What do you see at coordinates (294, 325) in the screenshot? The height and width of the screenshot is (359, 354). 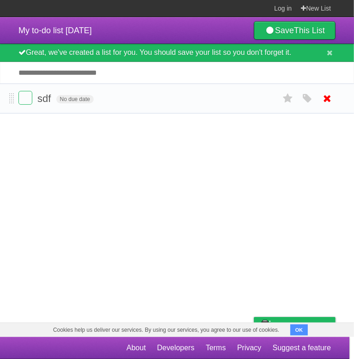 I see `a: Buy me a coffee` at bounding box center [294, 325].